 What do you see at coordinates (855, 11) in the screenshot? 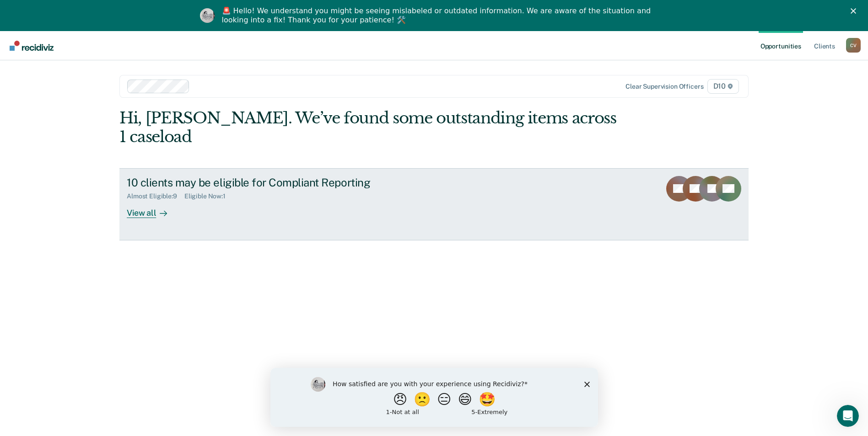
I see `div: Close` at bounding box center [855, 11].